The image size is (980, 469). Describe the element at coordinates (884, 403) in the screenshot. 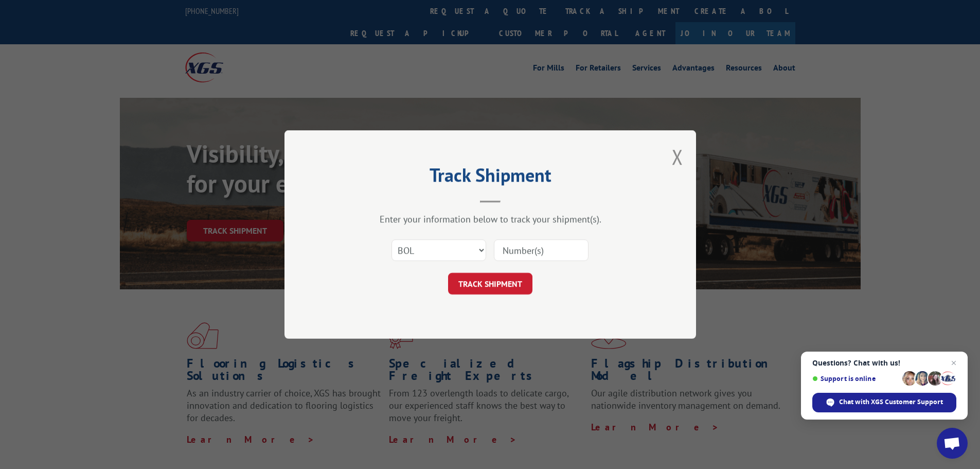

I see `div: Chat with XGS Customer Support` at that location.